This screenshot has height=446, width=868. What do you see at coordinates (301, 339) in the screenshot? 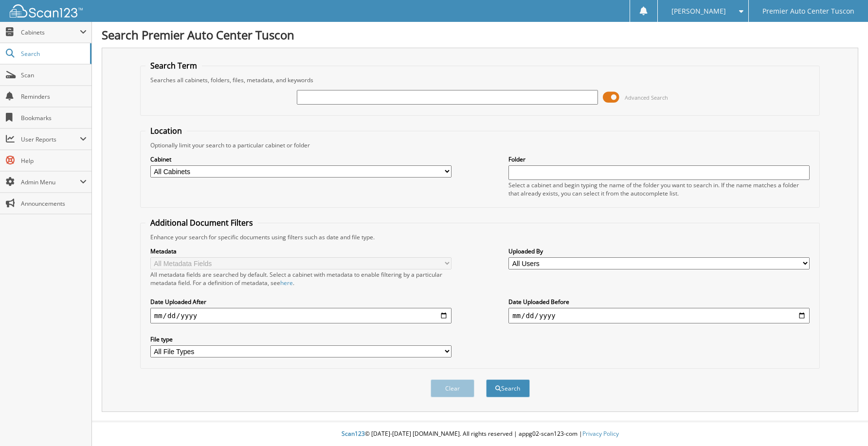
I see `label: File type` at bounding box center [301, 339].